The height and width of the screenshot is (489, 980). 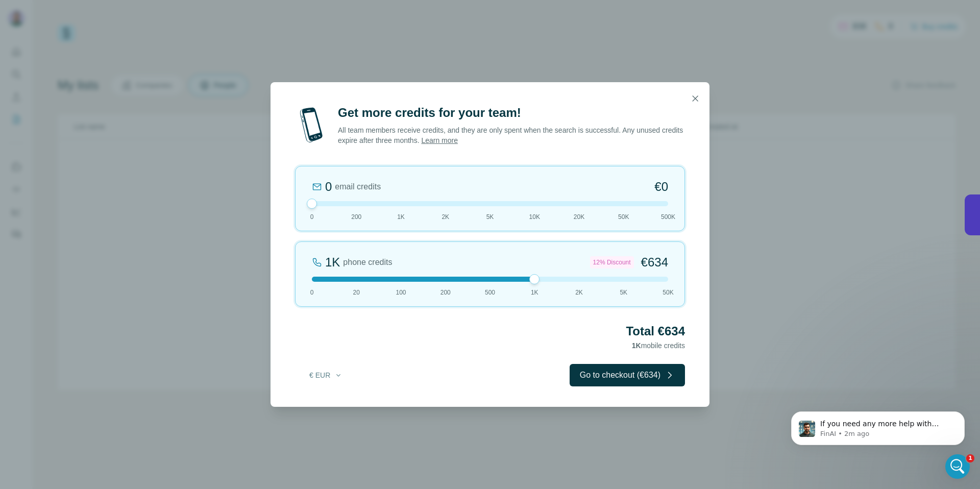 What do you see at coordinates (490, 332) in the screenshot?
I see `h2: Total €634` at bounding box center [490, 332].